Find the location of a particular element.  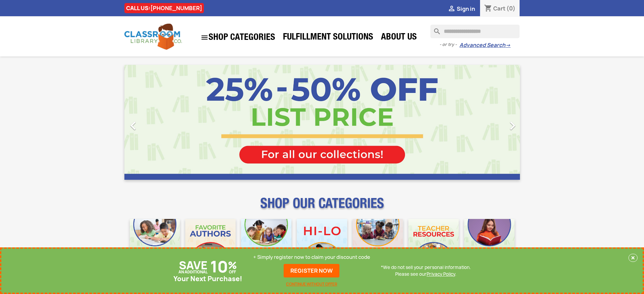

img: CLC_Fiction_Nonfiction_Mobile.jpg is located at coordinates (377, 244).